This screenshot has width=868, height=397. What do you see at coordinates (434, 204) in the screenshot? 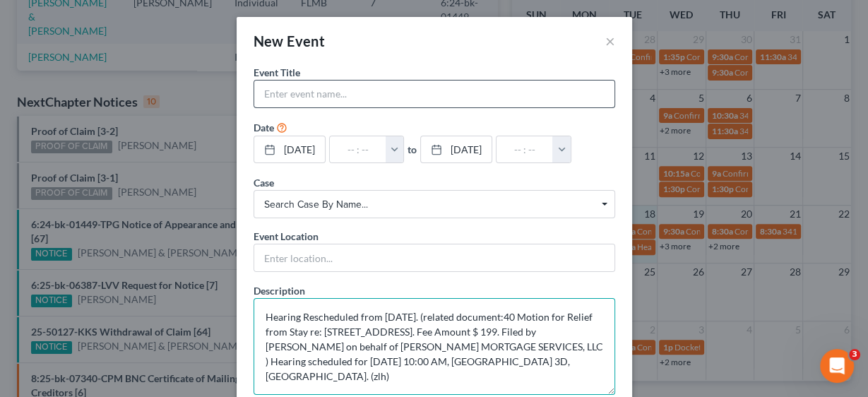
I see `span: Search case by name...` at bounding box center [434, 204].